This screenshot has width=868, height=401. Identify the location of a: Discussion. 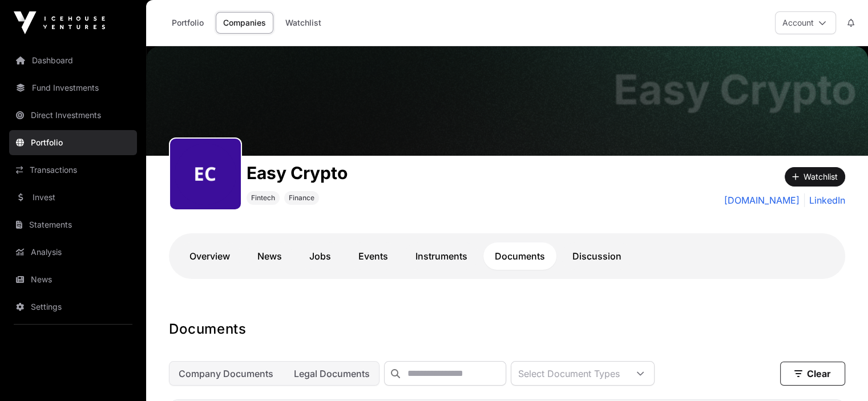
(597, 256).